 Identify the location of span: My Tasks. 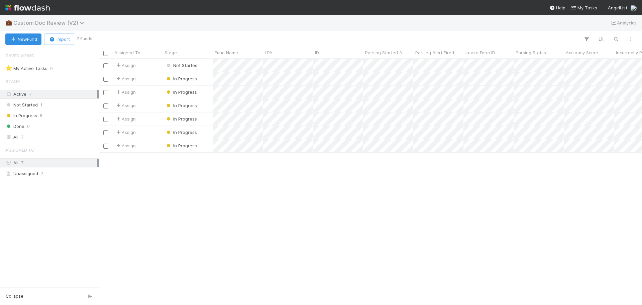
(584, 8).